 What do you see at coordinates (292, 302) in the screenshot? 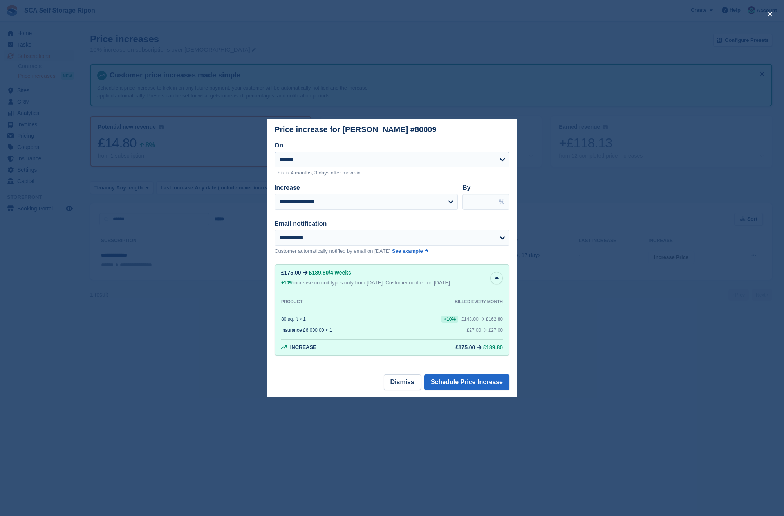
I see `div: PRODUCT` at bounding box center [292, 302].